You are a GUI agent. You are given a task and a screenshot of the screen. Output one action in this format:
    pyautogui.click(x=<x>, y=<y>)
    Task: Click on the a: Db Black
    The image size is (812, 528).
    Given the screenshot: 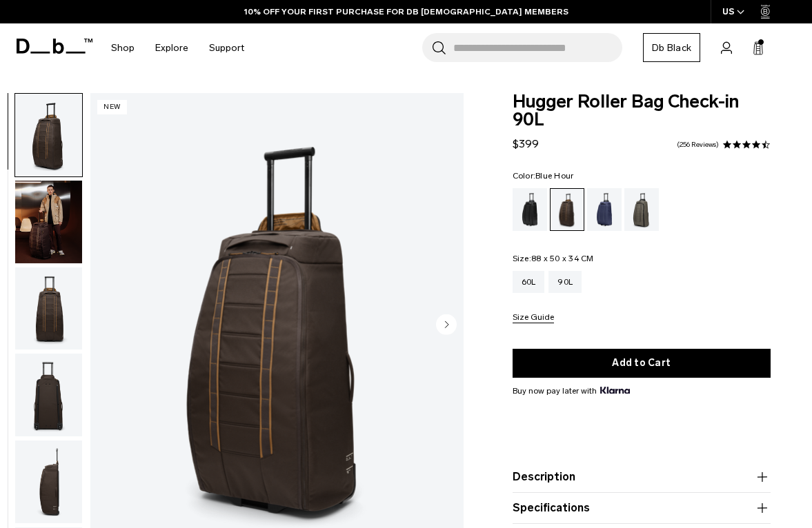 What is the action you would take?
    pyautogui.click(x=670, y=48)
    